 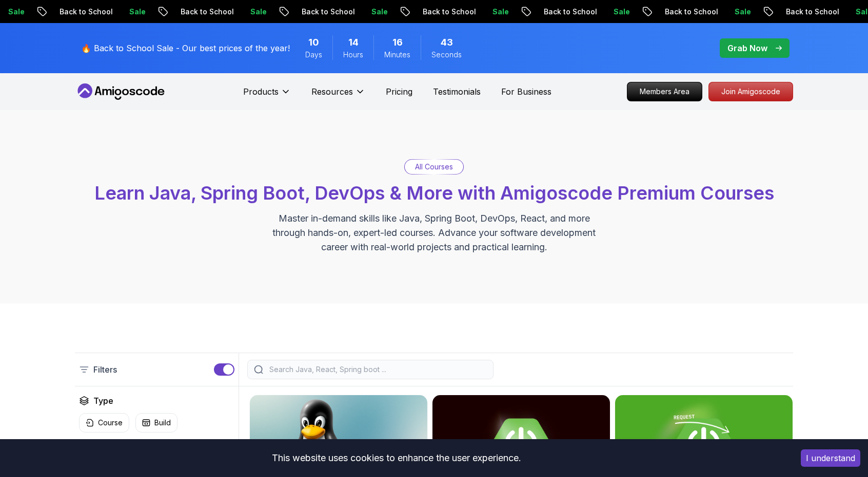 What do you see at coordinates (162, 423) in the screenshot?
I see `p: Build` at bounding box center [162, 423].